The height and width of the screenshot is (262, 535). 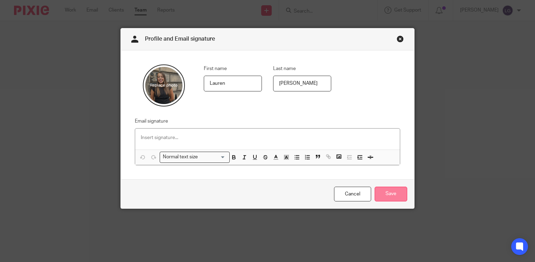 What do you see at coordinates (180, 39) in the screenshot?
I see `span: Profile and Email signature` at bounding box center [180, 39].